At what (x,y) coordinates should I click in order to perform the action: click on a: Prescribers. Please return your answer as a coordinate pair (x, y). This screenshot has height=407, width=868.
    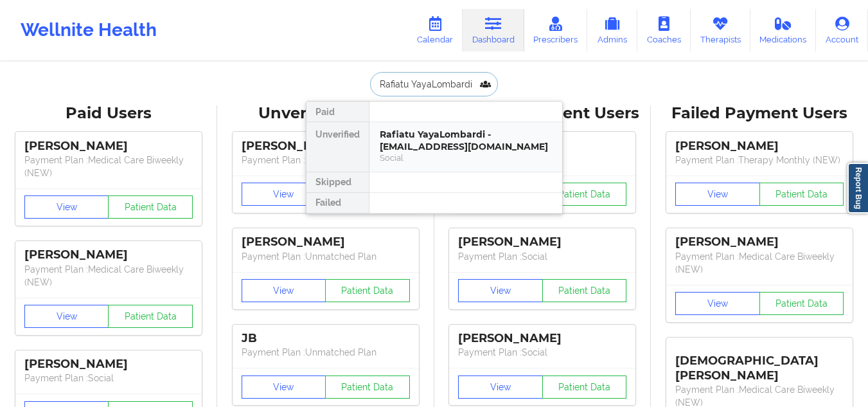
    Looking at the image, I should click on (556, 30).